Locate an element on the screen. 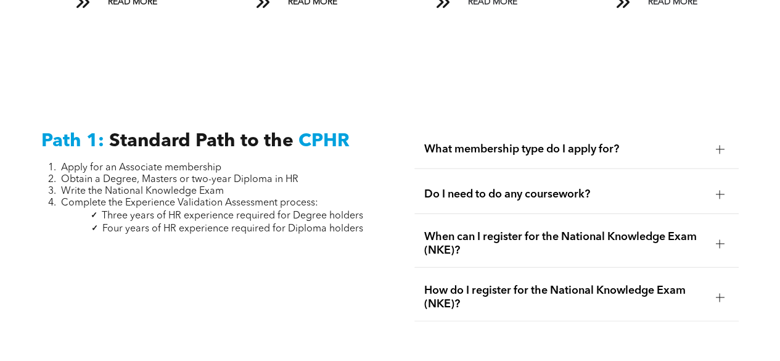 This screenshot has width=780, height=361. span: Four years of HR experience required for Diploma holders is located at coordinates (233, 229).